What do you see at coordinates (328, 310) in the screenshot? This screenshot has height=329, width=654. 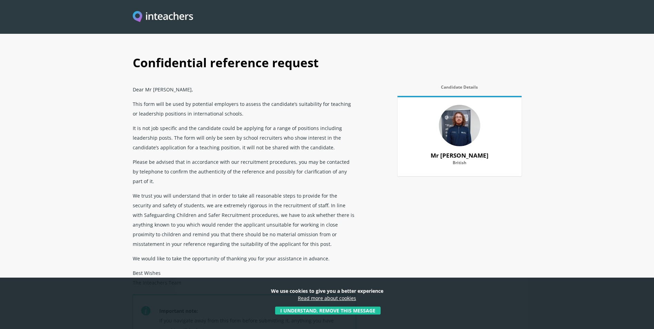 I see `button: I understand, remove this message` at bounding box center [328, 310].